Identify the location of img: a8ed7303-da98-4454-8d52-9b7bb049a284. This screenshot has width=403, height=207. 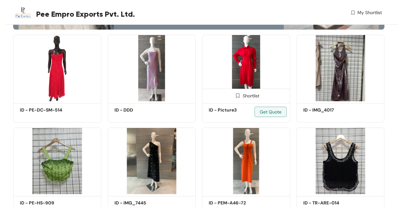
(341, 160).